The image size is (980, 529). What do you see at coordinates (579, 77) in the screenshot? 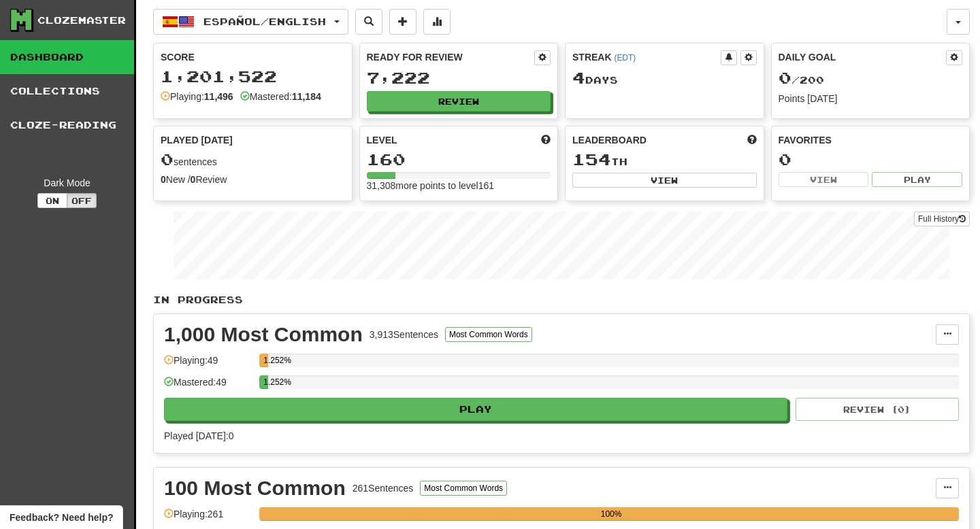
I see `span: 4` at bounding box center [579, 77].